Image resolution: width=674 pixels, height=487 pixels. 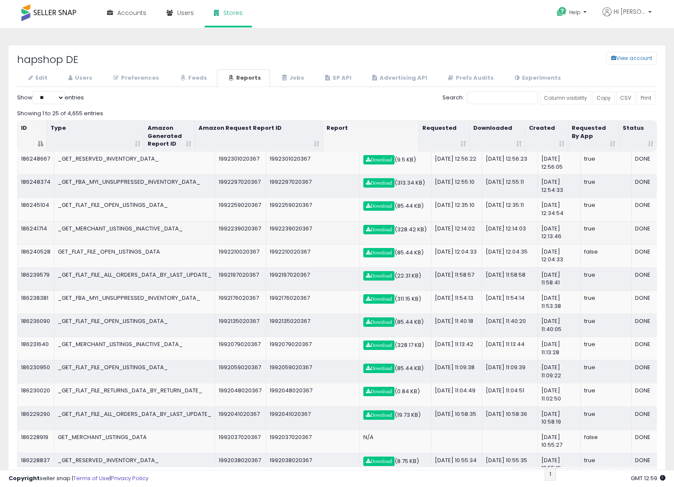 What do you see at coordinates (646, 98) in the screenshot?
I see `a: Print` at bounding box center [646, 98].